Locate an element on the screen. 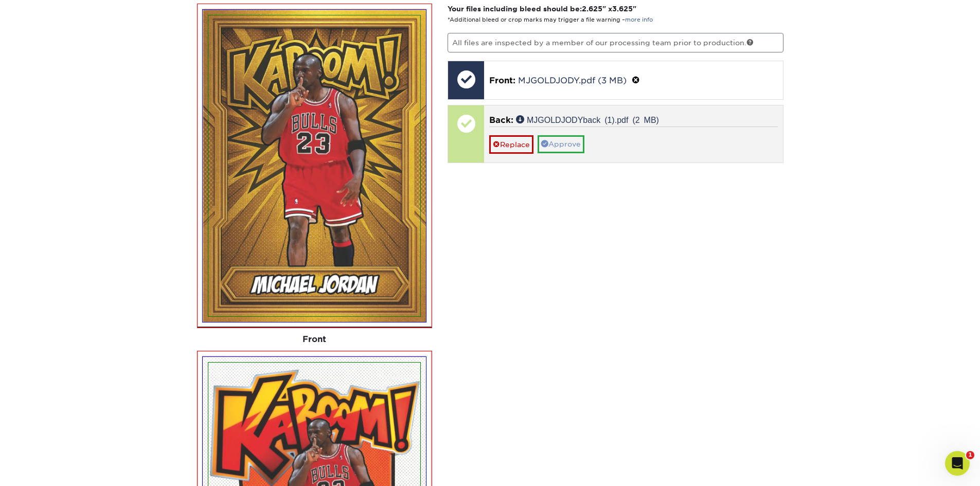  span: Back: is located at coordinates (501, 120).